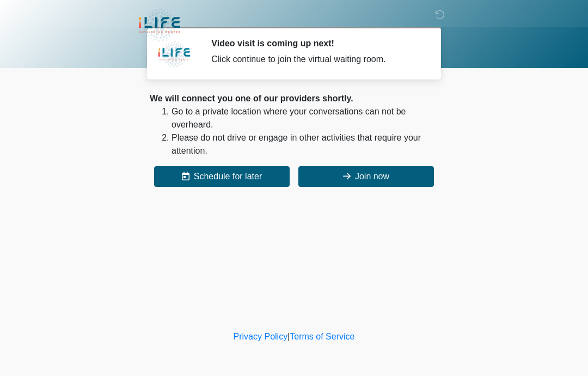 Image resolution: width=588 pixels, height=376 pixels. Describe the element at coordinates (261, 336) in the screenshot. I see `a: Privacy Policy` at that location.